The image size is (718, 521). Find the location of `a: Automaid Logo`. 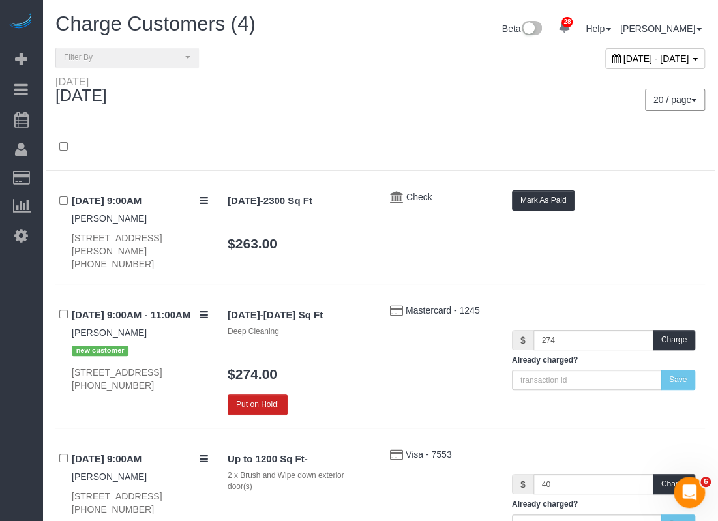

a: Automaid Logo is located at coordinates (21, 22).